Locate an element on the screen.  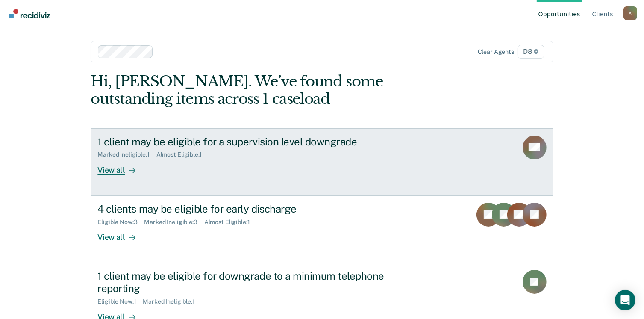
a: 1 client may be eligible for a supervision level downgradeMarked Ineligible:1Almost Eligible:1Vie... is located at coordinates (322, 162).